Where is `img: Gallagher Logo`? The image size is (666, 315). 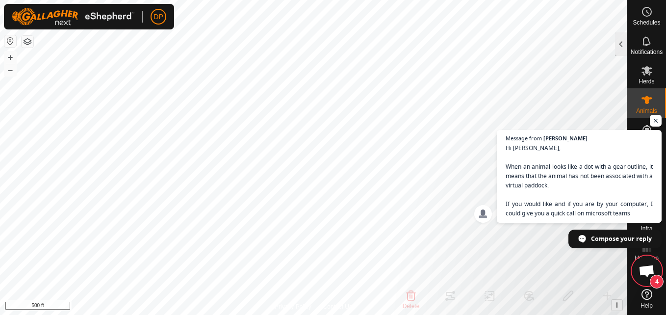
img: Gallagher Logo is located at coordinates (73, 17).